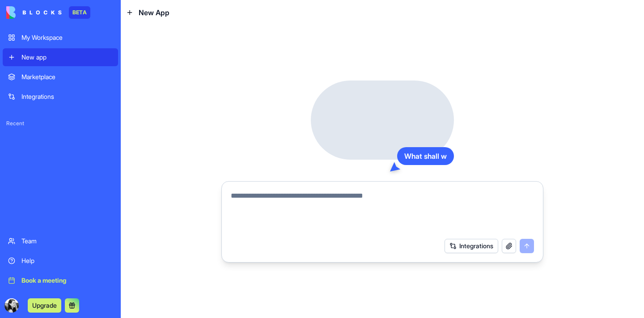  I want to click on a: Help, so click(60, 261).